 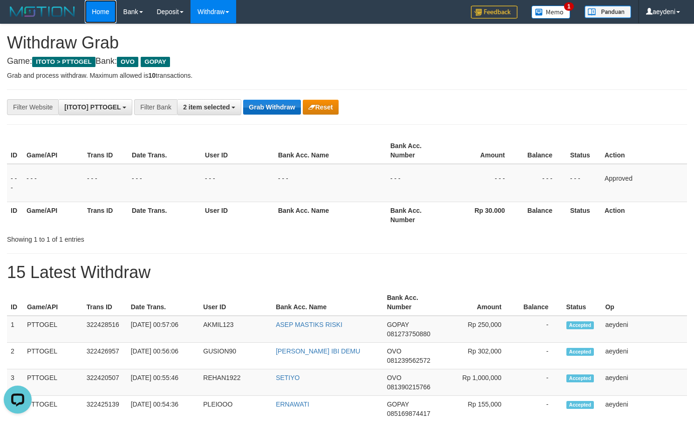 I want to click on td: Rp 250,000, so click(x=480, y=329).